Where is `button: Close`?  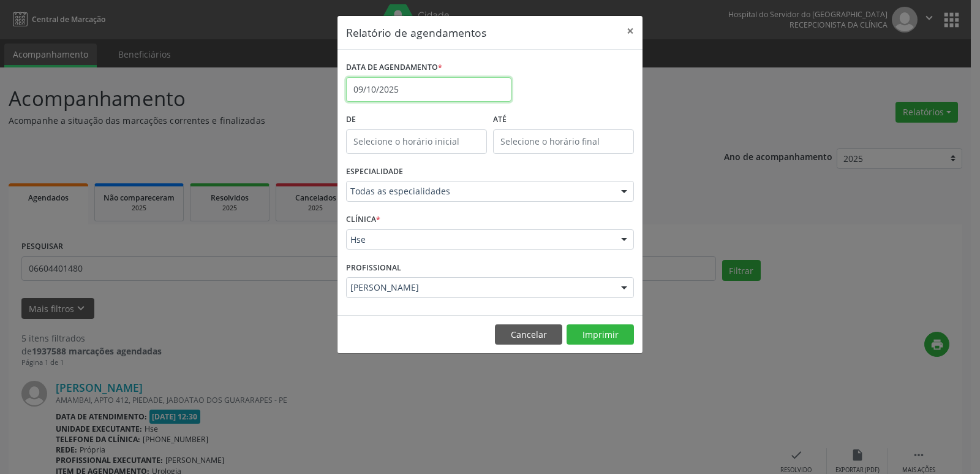
button: Close is located at coordinates (630, 31).